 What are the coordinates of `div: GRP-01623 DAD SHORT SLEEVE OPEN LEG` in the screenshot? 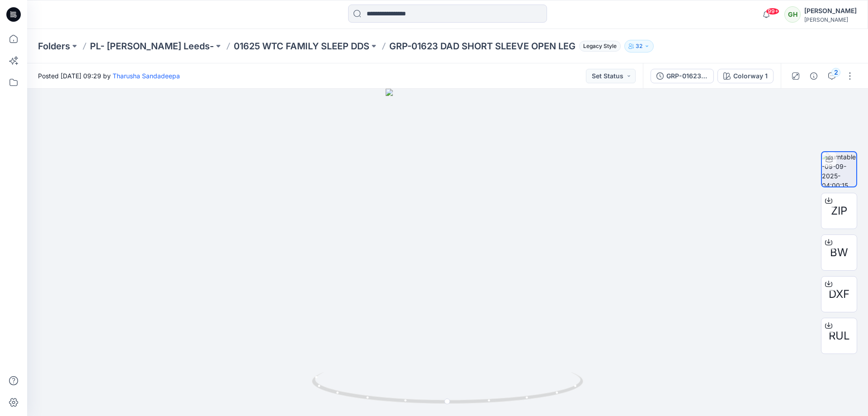 It's located at (687, 76).